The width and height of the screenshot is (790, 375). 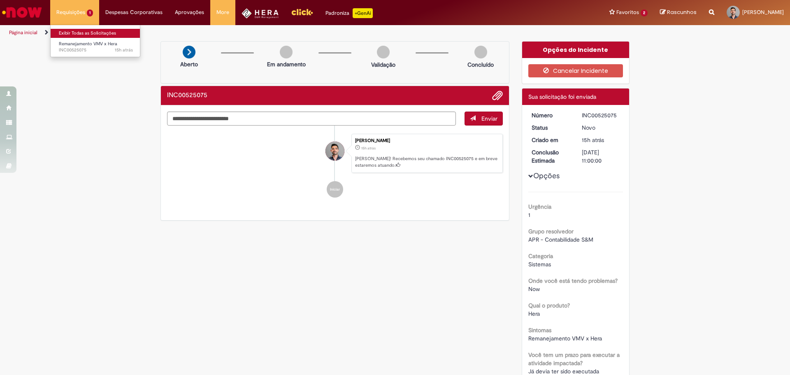 What do you see at coordinates (628, 12) in the screenshot?
I see `span: Favoritos` at bounding box center [628, 12].